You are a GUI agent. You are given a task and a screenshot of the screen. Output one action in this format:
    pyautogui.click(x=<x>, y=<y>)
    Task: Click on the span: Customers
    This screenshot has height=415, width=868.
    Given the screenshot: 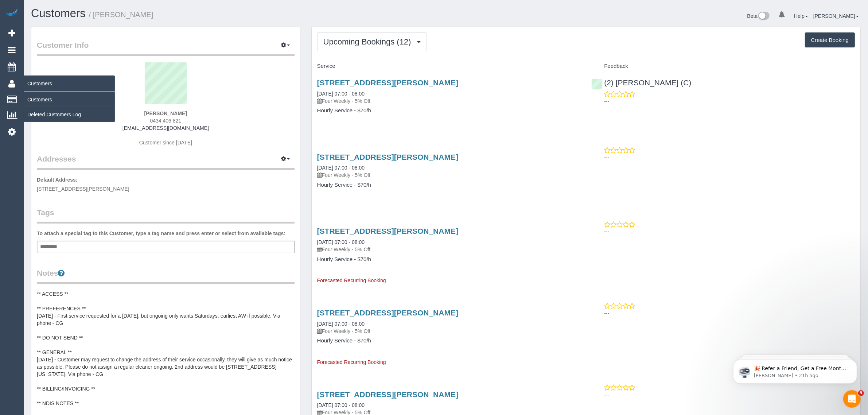 What is the action you would take?
    pyautogui.click(x=70, y=83)
    